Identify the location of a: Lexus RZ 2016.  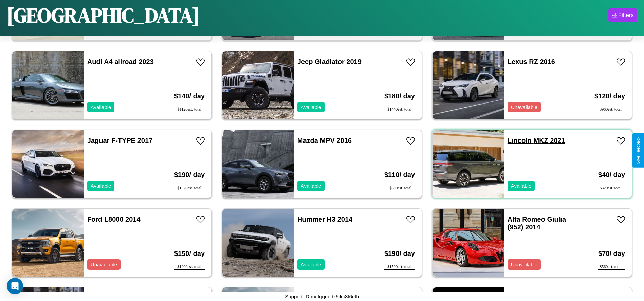
(531, 62).